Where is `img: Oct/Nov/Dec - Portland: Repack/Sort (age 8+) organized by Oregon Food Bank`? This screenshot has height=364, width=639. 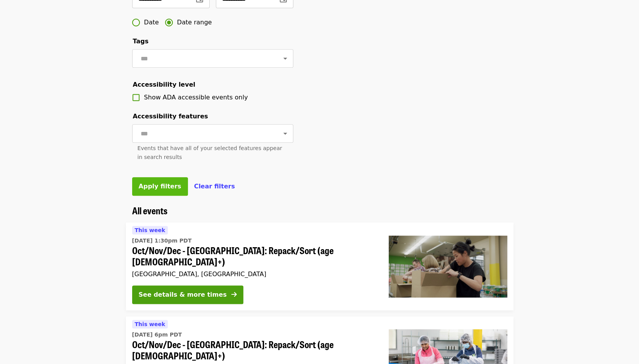 img: Oct/Nov/Dec - Portland: Repack/Sort (age 8+) organized by Oregon Food Bank is located at coordinates (448, 267).